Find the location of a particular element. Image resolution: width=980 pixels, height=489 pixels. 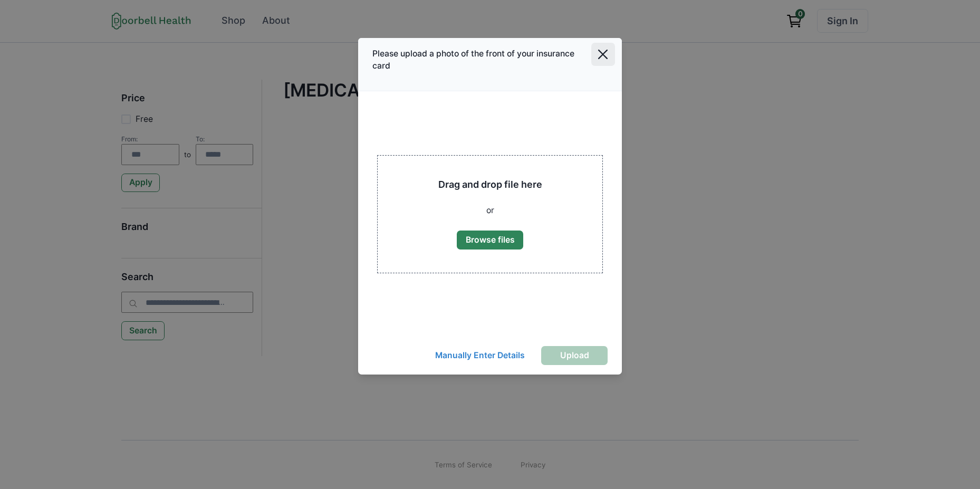

header: Please upload a photo of the front of your insurance card is located at coordinates (490, 65).